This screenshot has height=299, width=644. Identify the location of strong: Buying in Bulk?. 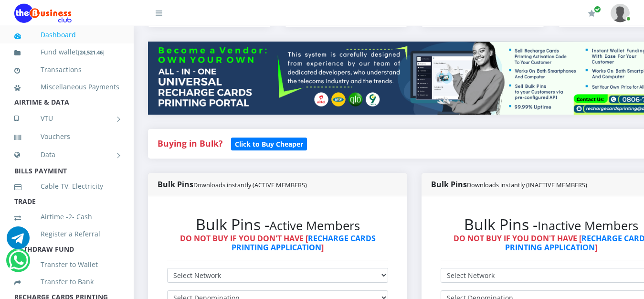
(190, 144).